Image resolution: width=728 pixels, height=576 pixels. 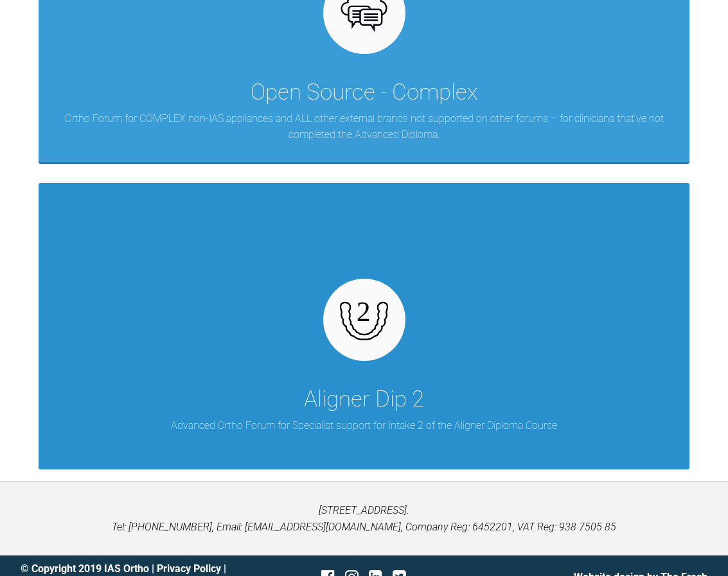 I want to click on div: Aligner Dip 2, so click(x=364, y=400).